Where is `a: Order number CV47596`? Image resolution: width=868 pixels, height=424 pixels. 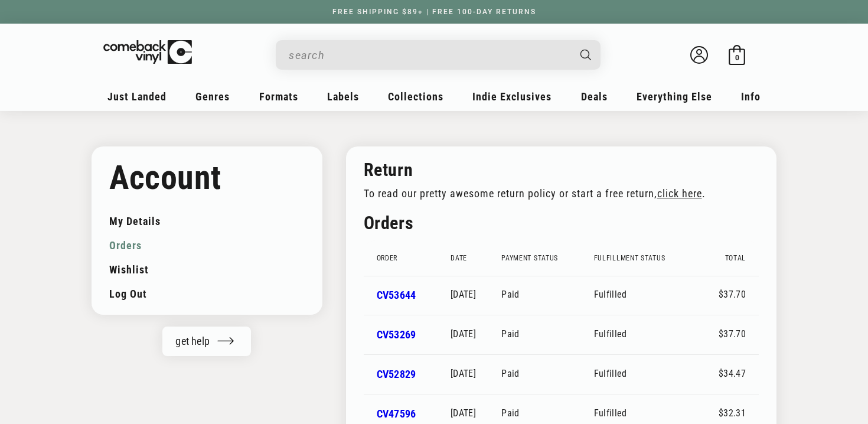
a: Order number CV47596 is located at coordinates (396, 414).